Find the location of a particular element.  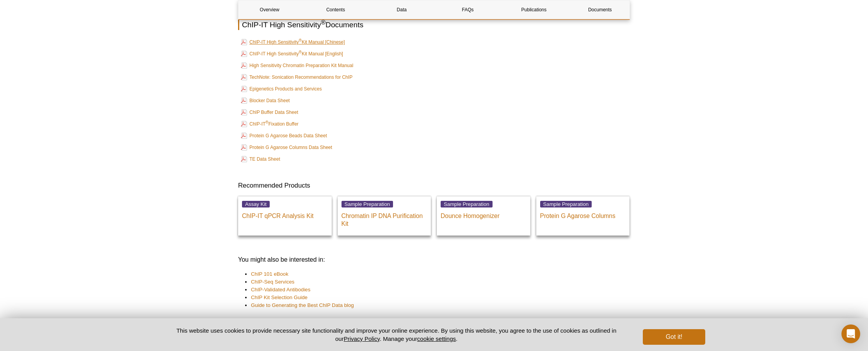

a: Assay Kit ChIP-IT qPCR Analysis Kit is located at coordinates (285, 215).